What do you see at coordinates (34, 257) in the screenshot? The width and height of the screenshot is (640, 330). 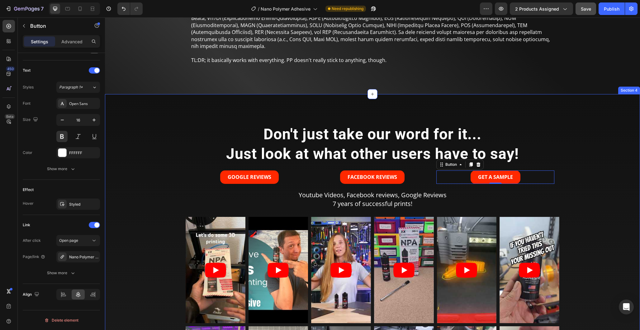 I see `div: Page/link` at bounding box center [34, 257].